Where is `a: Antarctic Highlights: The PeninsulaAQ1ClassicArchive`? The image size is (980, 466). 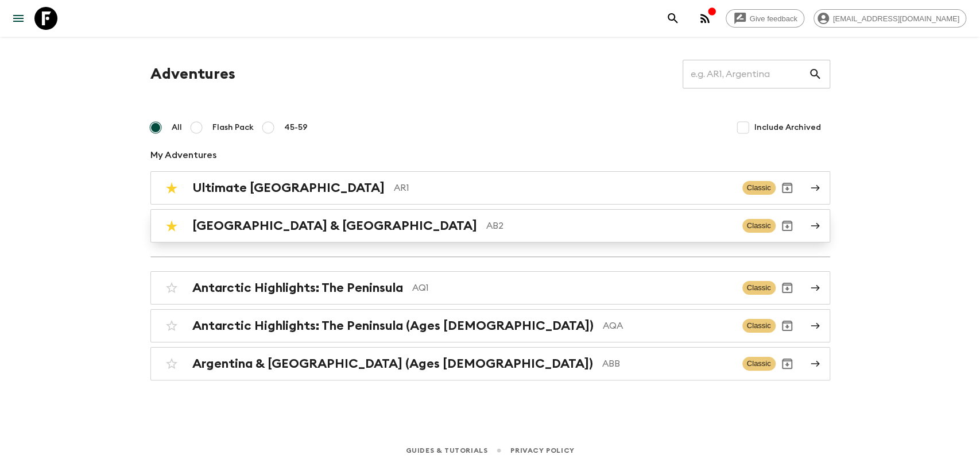
a: Antarctic Highlights: The PeninsulaAQ1ClassicArchive is located at coordinates (490, 288).